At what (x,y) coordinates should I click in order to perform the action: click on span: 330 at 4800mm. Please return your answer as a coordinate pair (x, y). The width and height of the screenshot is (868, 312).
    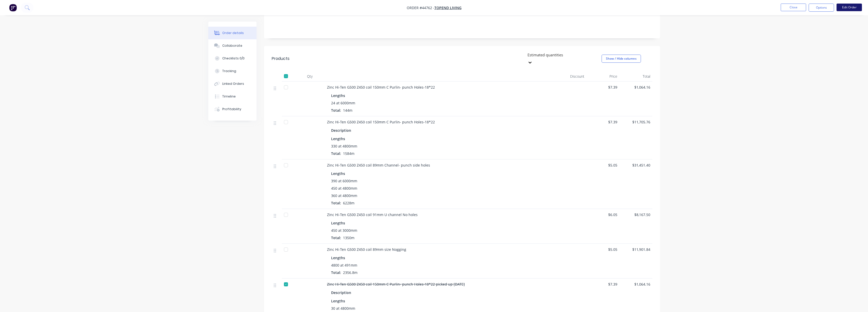
    Looking at the image, I should click on (344, 146).